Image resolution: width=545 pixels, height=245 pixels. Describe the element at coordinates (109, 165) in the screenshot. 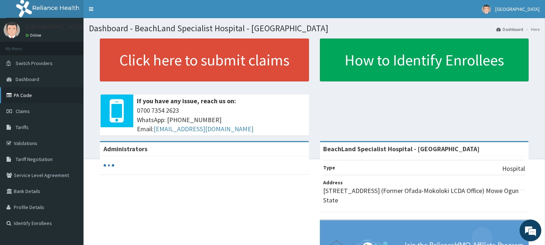

I see `svg: audio-loading` at that location.